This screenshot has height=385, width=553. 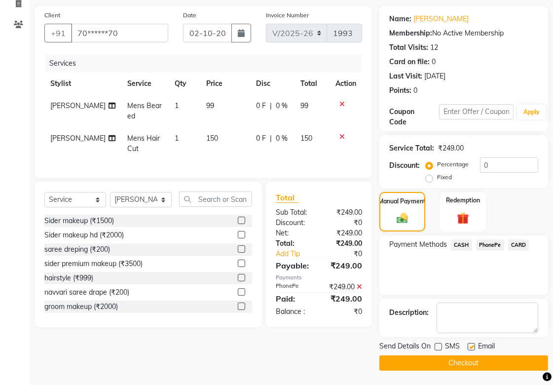 What do you see at coordinates (294, 311) in the screenshot?
I see `div: Balance :` at bounding box center [294, 311].